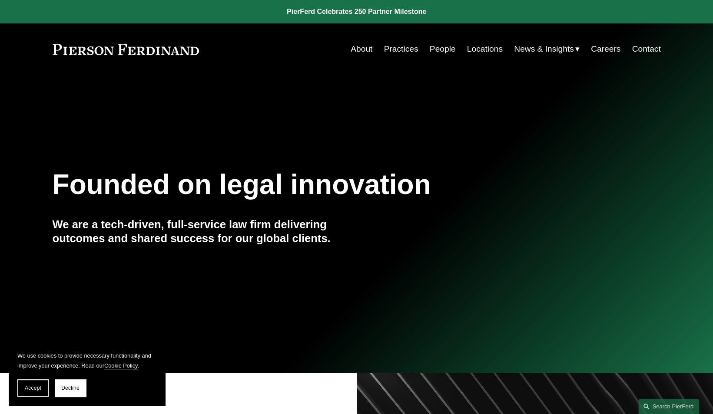  Describe the element at coordinates (485, 49) in the screenshot. I see `a: Locations` at that location.